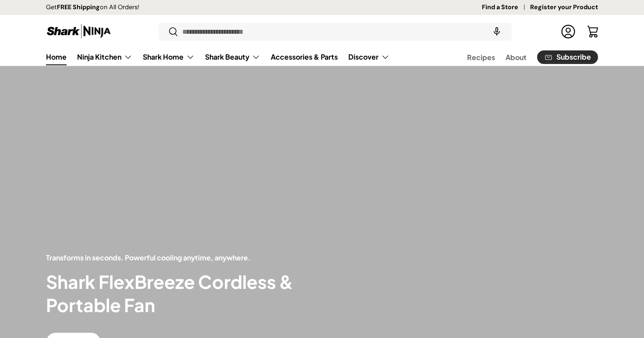 Image resolution: width=644 pixels, height=338 pixels. Describe the element at coordinates (506, 7) in the screenshot. I see `a: Find a Store` at that location.